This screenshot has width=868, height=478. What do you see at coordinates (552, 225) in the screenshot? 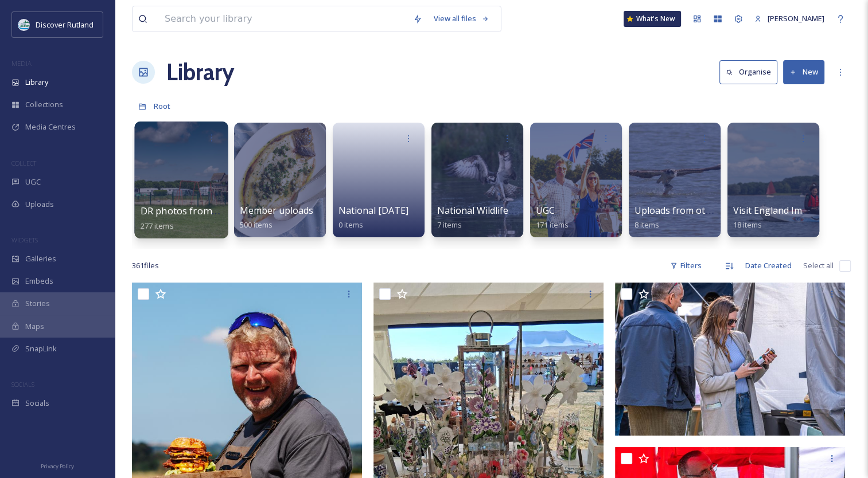
I see `span: 171 items` at bounding box center [552, 225].